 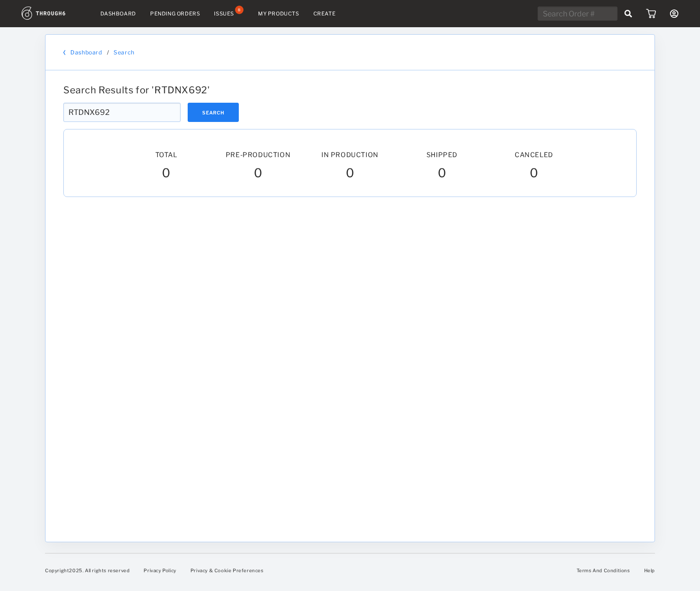 I want to click on a: Privacy & Cookie Preferences, so click(x=227, y=570).